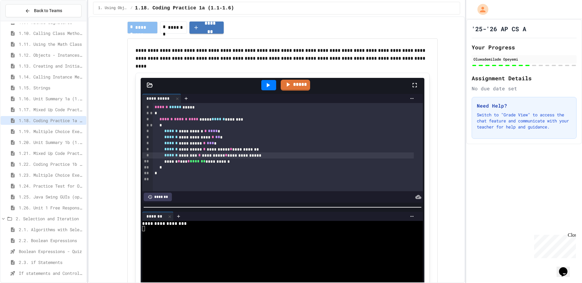  I want to click on span: 1.20. Unit Summary 1b (1.7-1.15), so click(51, 142).